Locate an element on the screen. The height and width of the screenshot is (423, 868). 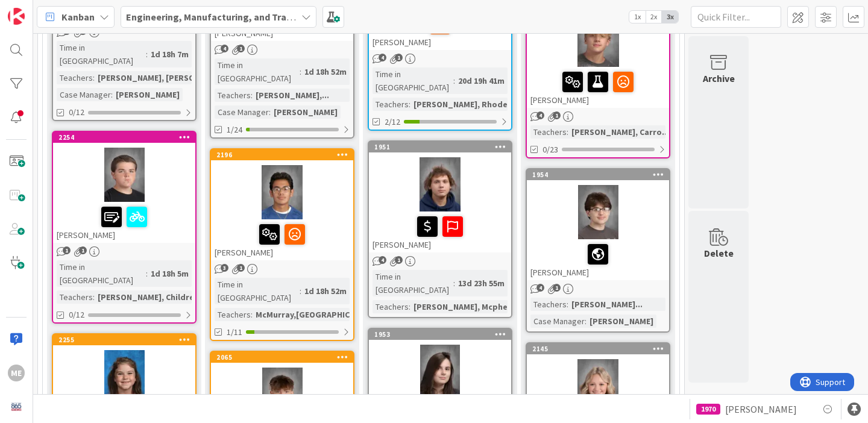
span: 2x is located at coordinates (654, 17).